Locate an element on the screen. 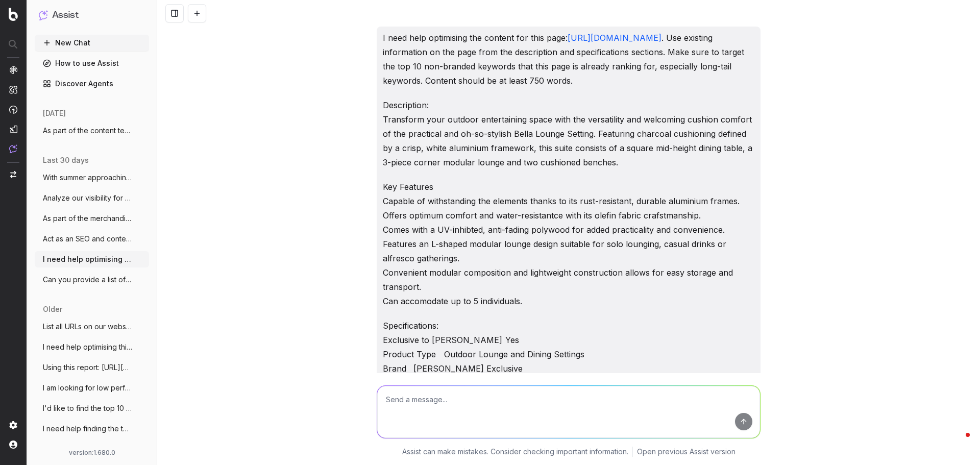  img: Studio is located at coordinates (13, 129).